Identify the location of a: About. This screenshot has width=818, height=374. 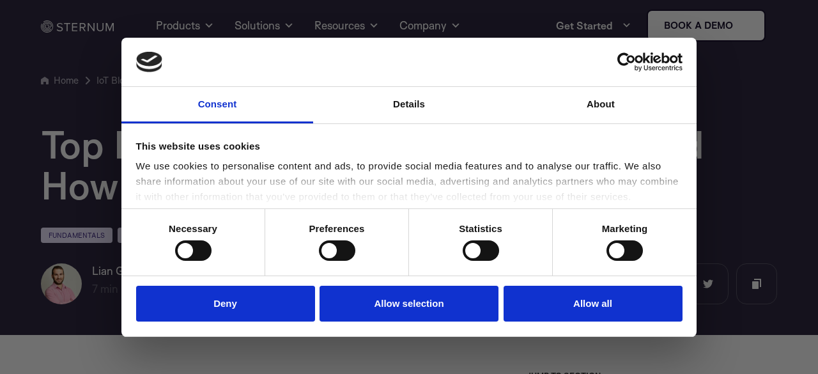
(600, 105).